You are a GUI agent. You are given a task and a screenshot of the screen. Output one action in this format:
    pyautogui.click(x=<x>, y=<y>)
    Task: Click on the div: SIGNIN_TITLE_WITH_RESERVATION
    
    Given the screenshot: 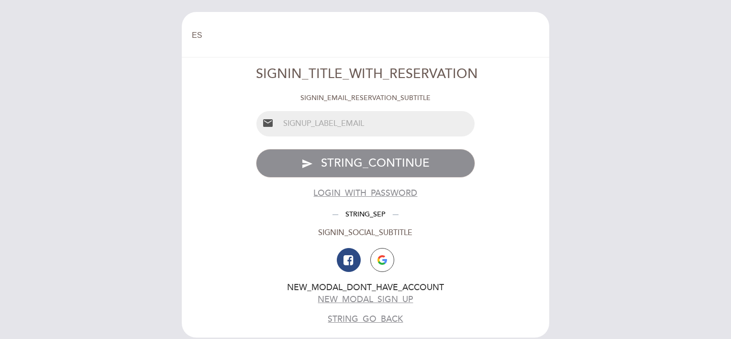 What is the action you would take?
    pyautogui.click(x=366, y=74)
    